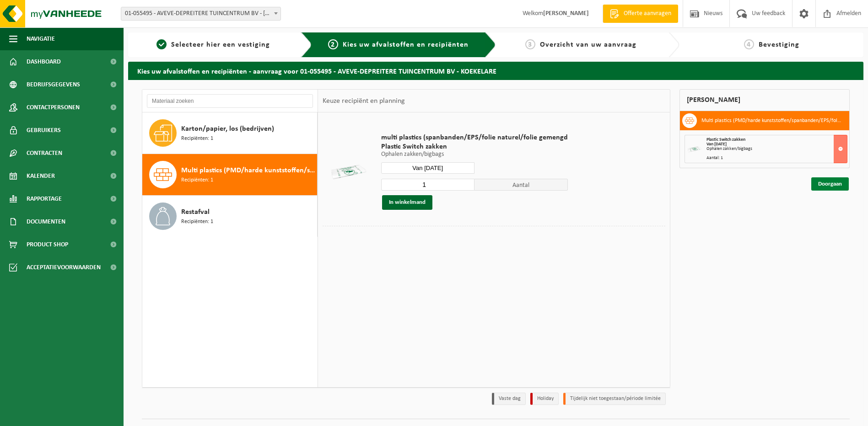 The height and width of the screenshot is (426, 868). I want to click on span: Acceptatievoorwaarden, so click(64, 267).